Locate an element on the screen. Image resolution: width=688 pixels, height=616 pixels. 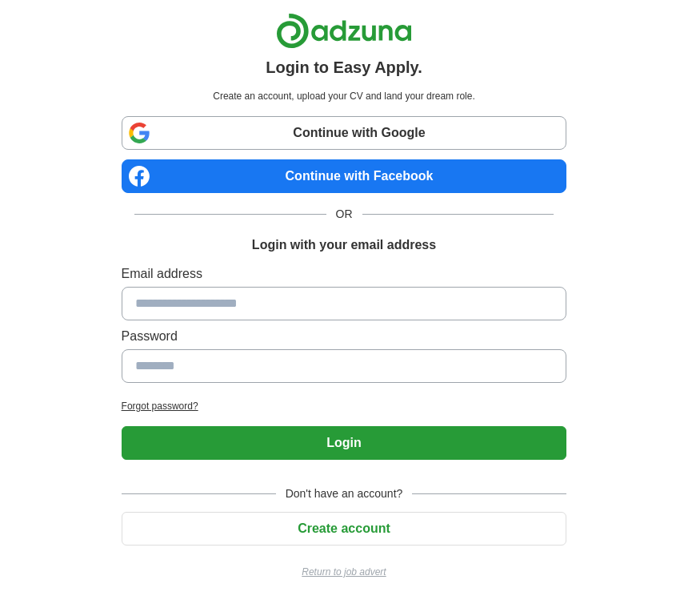
label: Password is located at coordinates (344, 336).